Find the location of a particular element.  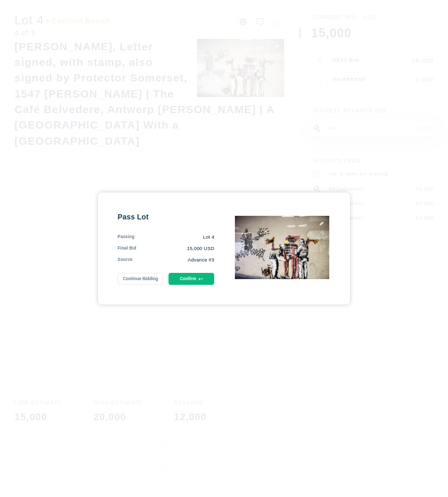

div: Lot 4 is located at coordinates (174, 237).